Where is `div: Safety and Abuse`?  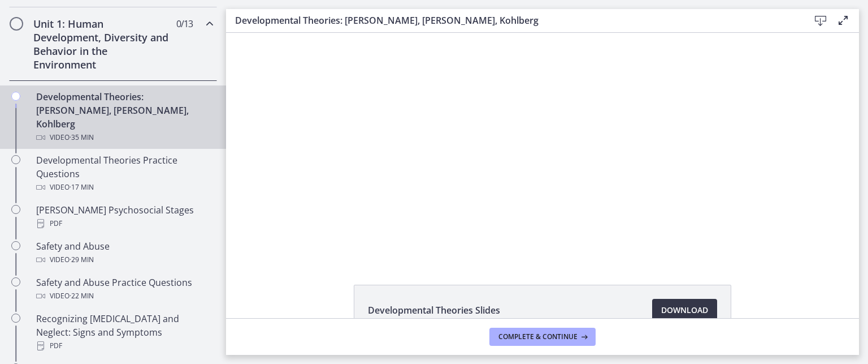 div: Safety and Abuse is located at coordinates (124, 253).